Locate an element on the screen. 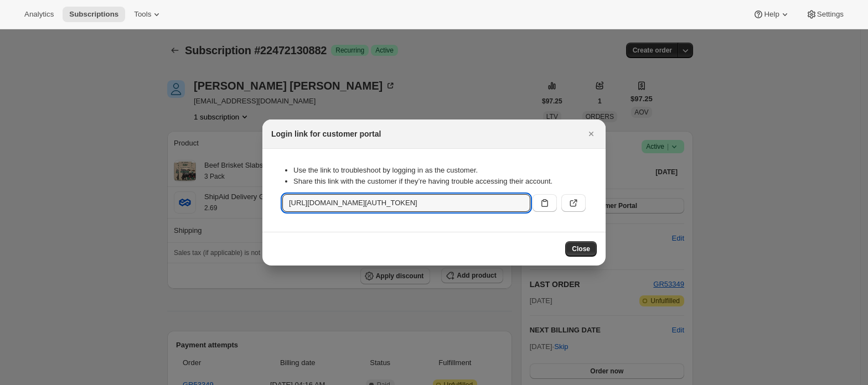 This screenshot has height=385, width=868. span: Analytics is located at coordinates (39, 14).